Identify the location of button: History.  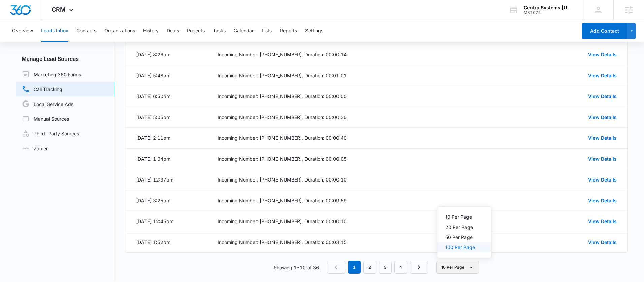
(151, 31).